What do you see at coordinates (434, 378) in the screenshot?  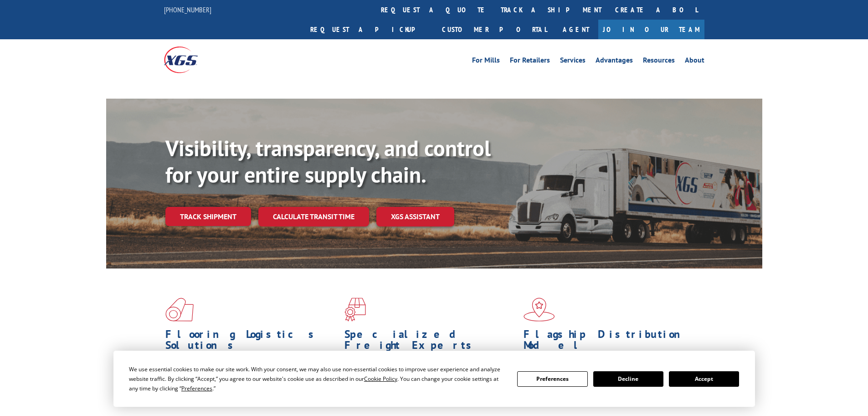 I see `div: Cookie Consent Prompt` at bounding box center [434, 378].